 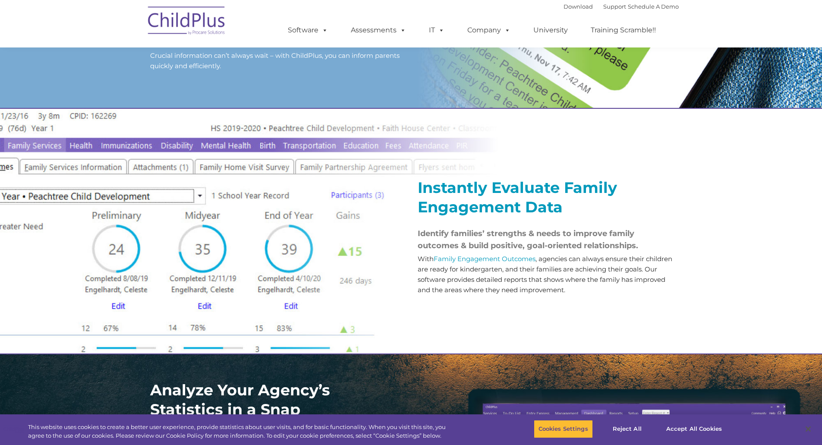 I want to click on a: University, so click(x=550, y=30).